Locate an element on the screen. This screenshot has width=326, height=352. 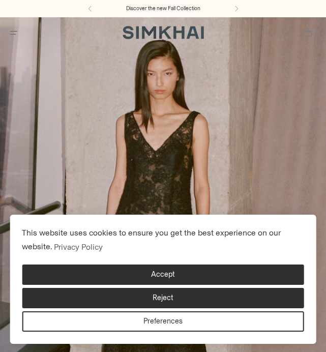
a: Open cart modal is located at coordinates (307, 33).